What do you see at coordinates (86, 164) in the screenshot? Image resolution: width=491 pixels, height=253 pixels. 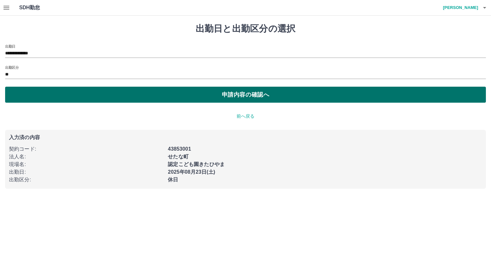 I see `p: 現場名 :` at bounding box center [86, 164].